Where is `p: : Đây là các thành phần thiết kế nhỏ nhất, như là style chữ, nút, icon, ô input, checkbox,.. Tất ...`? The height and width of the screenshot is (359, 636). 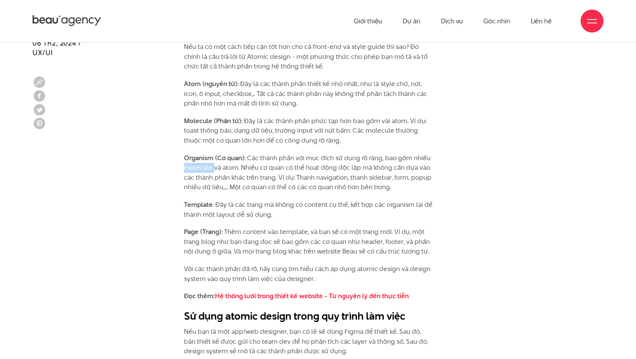 p: : Đây là các thành phần thiết kế nhỏ nhất, như là style chữ, nút, icon, ô input, checkbox,.. Tất ... is located at coordinates (308, 94).